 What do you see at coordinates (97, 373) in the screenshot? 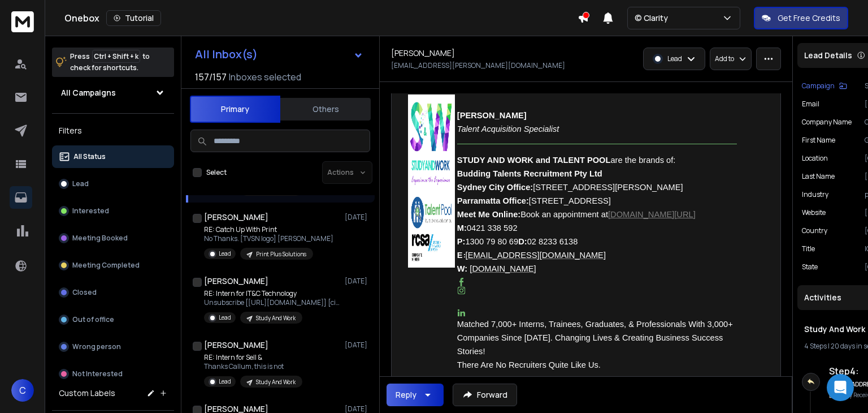
I see `p: Not Interested` at bounding box center [97, 373].